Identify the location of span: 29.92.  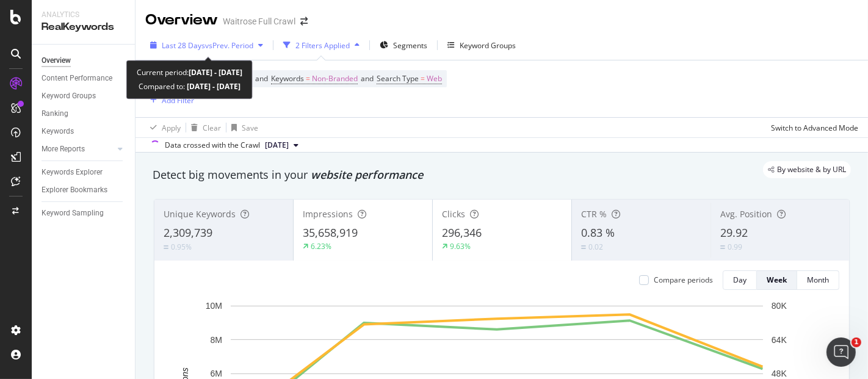
(733, 233).